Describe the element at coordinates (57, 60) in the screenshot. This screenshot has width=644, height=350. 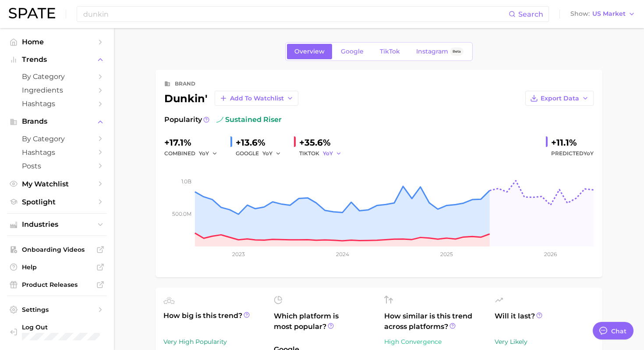
I see `button: Trends` at that location.